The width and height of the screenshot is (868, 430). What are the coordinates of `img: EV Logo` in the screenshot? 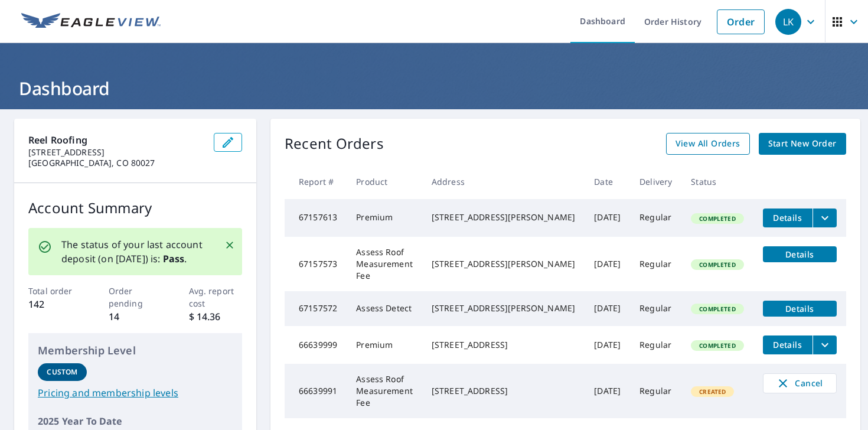 It's located at (91, 22).